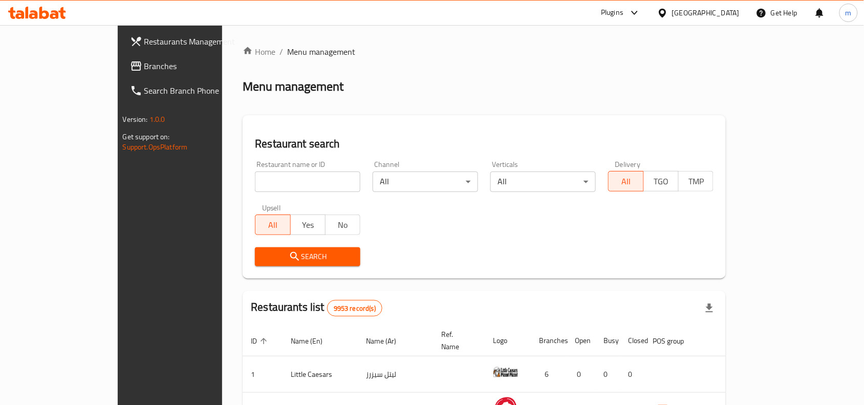 This screenshot has height=405, width=864. Describe the element at coordinates (484, 52) in the screenshot. I see `nav: breadcrumb` at that location.